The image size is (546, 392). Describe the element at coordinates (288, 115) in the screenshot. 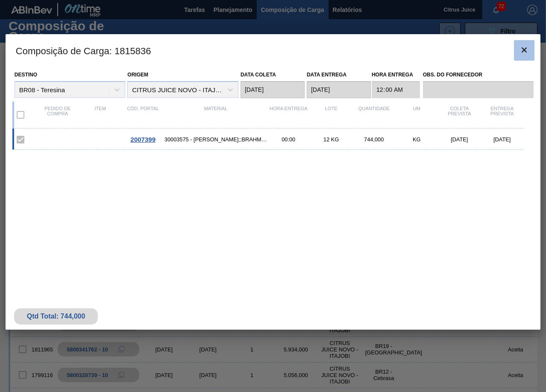

I see `div: Hora Entrega` at that location.